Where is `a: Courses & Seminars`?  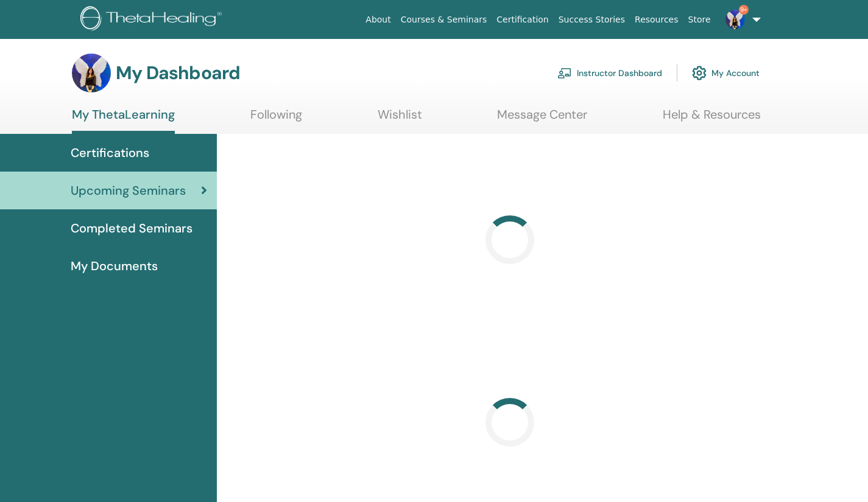 a: Courses & Seminars is located at coordinates (444, 19).